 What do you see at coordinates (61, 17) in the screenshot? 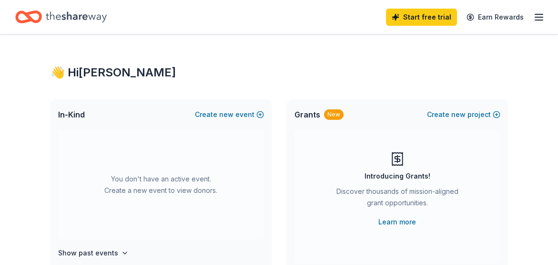
I see `a: Home` at bounding box center [61, 17].